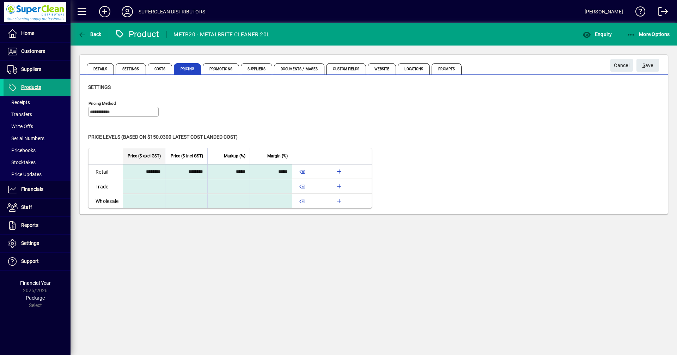 The image size is (677, 355). What do you see at coordinates (32, 189) in the screenshot?
I see `span: Financials` at bounding box center [32, 189].